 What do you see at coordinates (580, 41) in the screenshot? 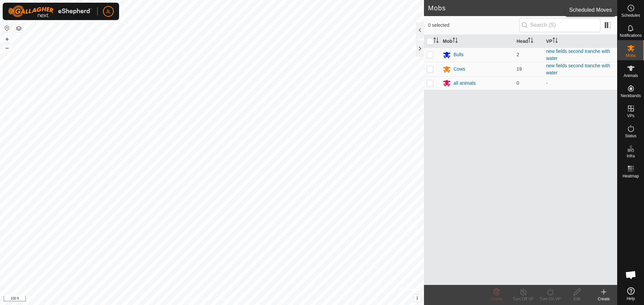
I see `th: VP` at bounding box center [580, 41].